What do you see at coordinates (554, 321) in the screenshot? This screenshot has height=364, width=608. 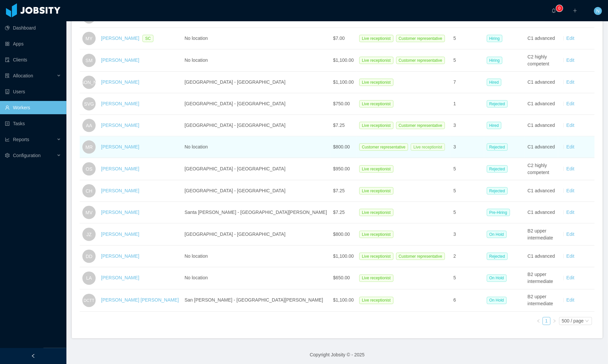 I see `i: icon: right` at bounding box center [554, 321].